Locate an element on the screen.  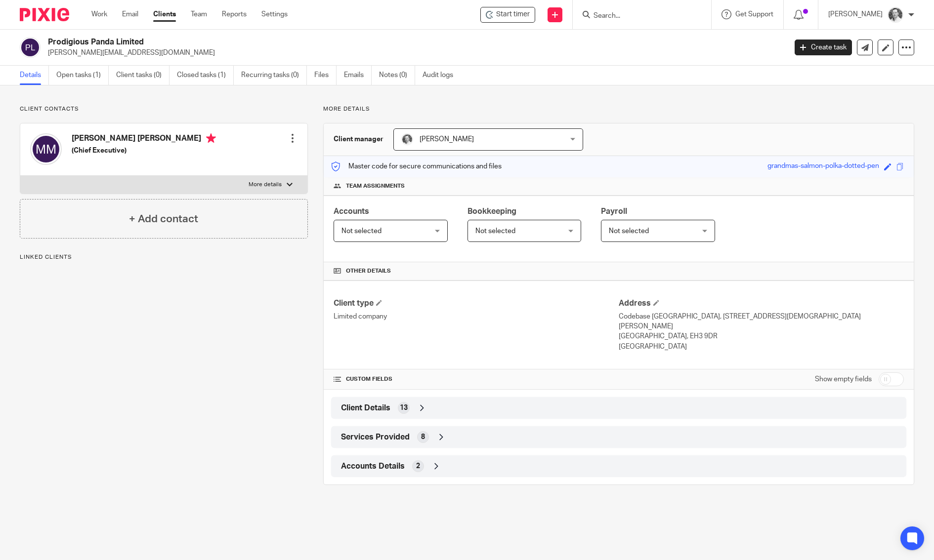
a: Clients is located at coordinates (165, 15).